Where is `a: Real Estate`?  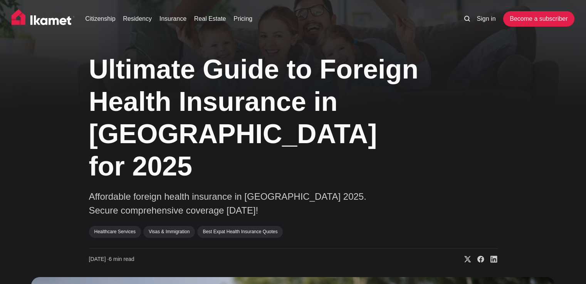 a: Real Estate is located at coordinates (210, 19).